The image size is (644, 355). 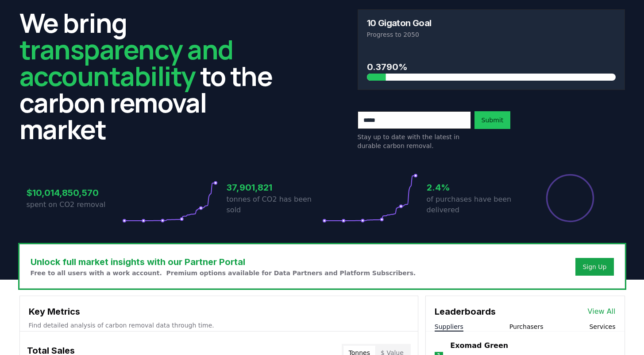 What do you see at coordinates (223, 273) in the screenshot?
I see `p: Free to all users with a work account. Premium options available for Data Partners and Platform S...` at bounding box center [223, 273].